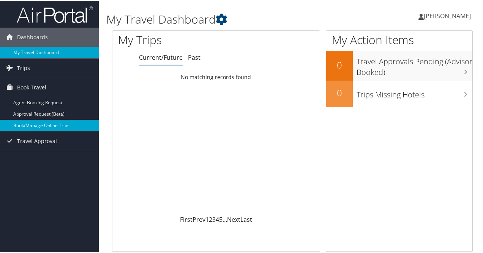 The image size is (483, 253). Describe the element at coordinates (32, 36) in the screenshot. I see `span: Dashboards` at that location.